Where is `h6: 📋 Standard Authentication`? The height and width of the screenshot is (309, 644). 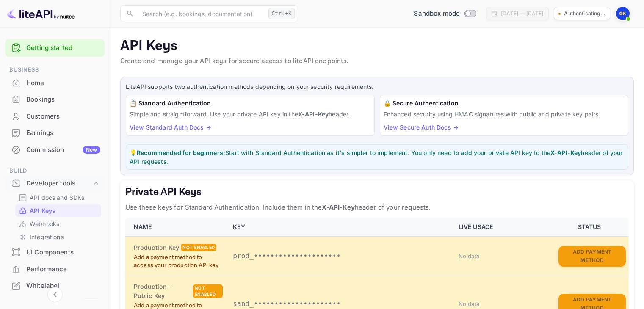 h6: 📋 Standard Authentication is located at coordinates (250, 103).